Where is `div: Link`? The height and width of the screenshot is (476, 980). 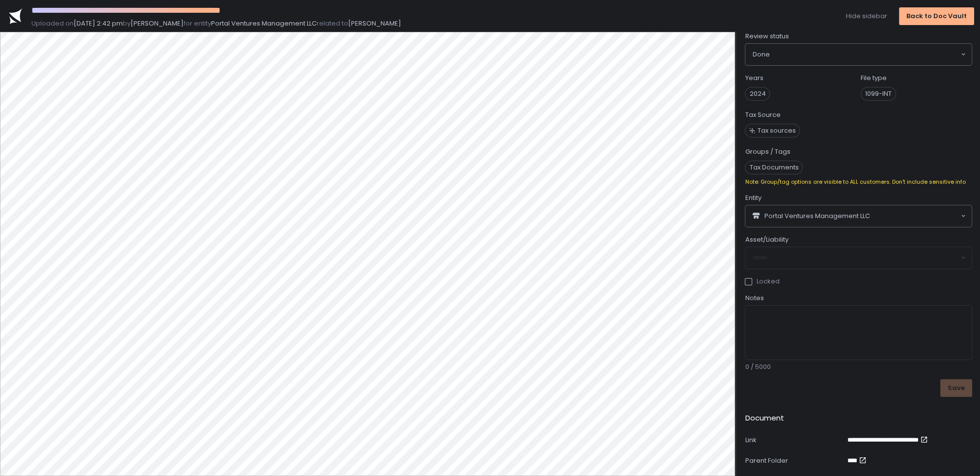
div: Link is located at coordinates (794, 440).